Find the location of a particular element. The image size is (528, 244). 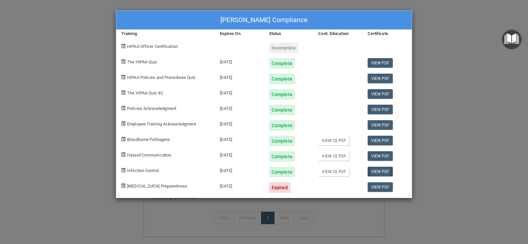

span: HIPAA Policies and Procedures Quiz is located at coordinates (161, 77).